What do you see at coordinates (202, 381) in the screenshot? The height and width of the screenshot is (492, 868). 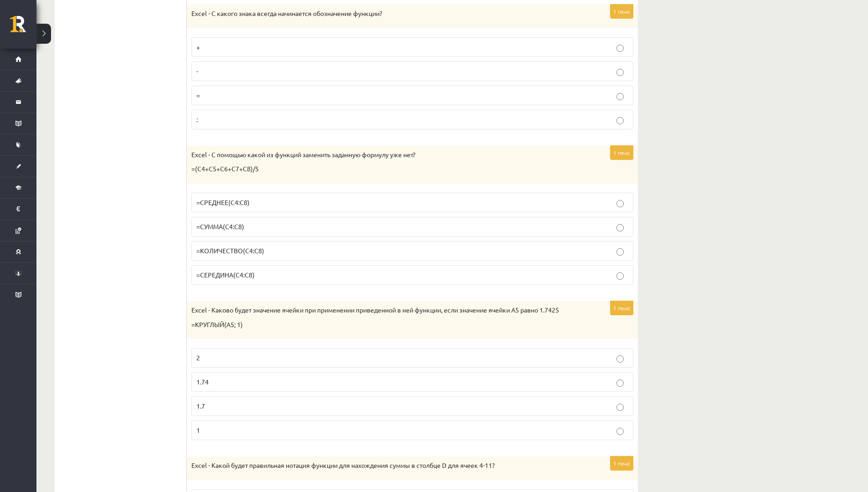 I see `span: 1.74` at bounding box center [202, 381].